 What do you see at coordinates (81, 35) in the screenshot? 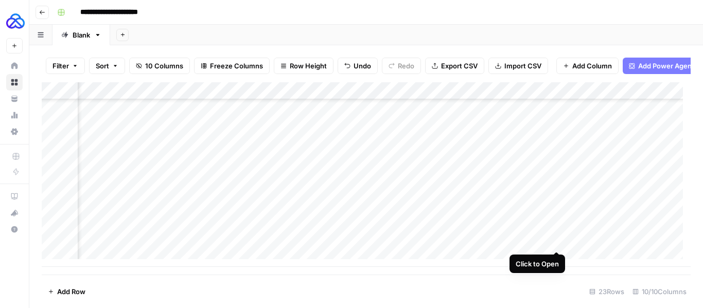
I see `div: Blank` at bounding box center [81, 35].